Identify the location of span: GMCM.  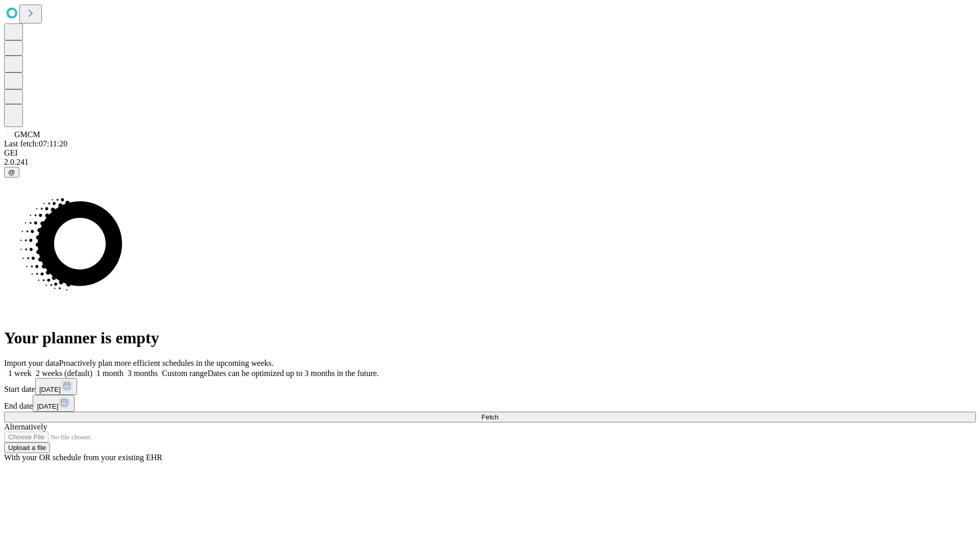
(27, 135).